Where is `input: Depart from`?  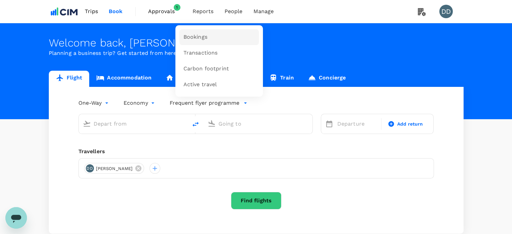 input: Depart from is located at coordinates (133, 123).